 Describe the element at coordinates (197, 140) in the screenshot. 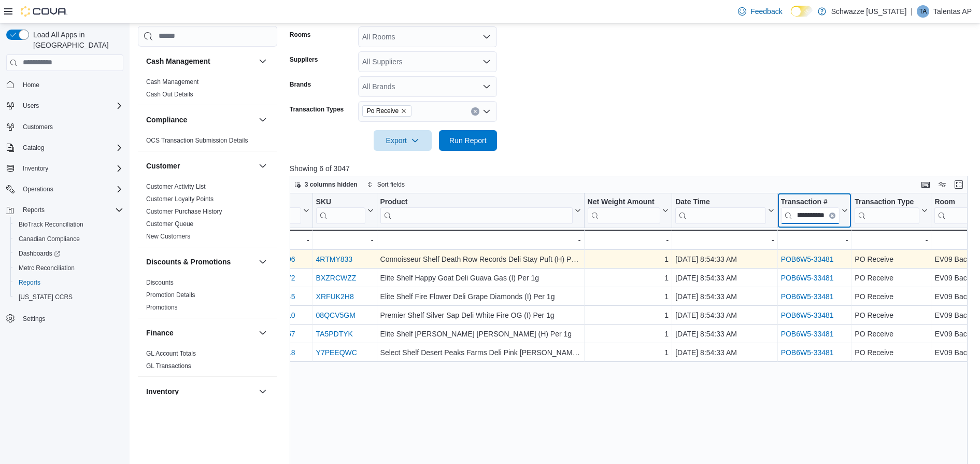

I see `a: OCS Transaction Submission Details` at that location.